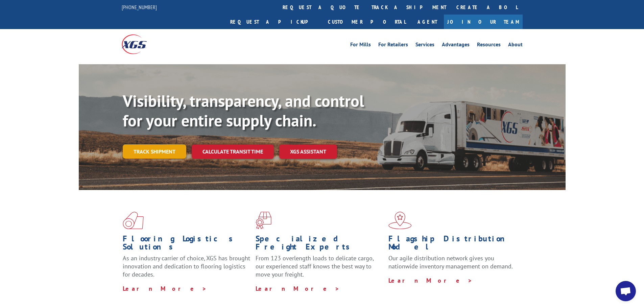 This screenshot has height=308, width=644. Describe the element at coordinates (427, 22) in the screenshot. I see `a: Agent` at that location.